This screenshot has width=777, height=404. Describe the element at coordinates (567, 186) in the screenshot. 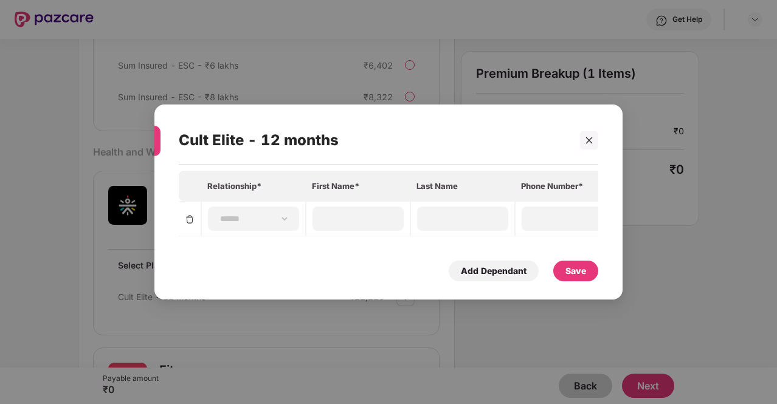

I see `th: Phone Number*` at that location.